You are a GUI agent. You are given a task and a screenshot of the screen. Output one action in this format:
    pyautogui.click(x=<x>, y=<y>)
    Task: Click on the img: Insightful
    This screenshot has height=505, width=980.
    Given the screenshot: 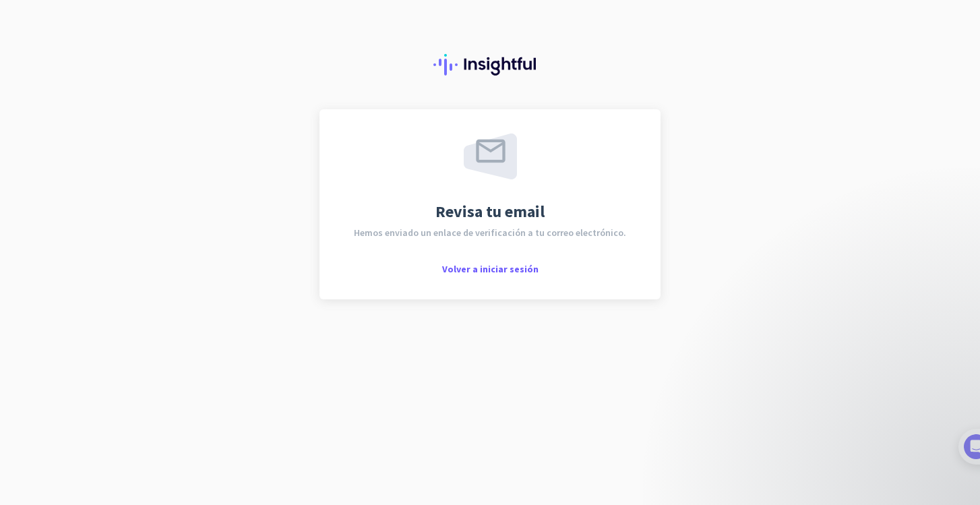 What is the action you would take?
    pyautogui.click(x=490, y=65)
    